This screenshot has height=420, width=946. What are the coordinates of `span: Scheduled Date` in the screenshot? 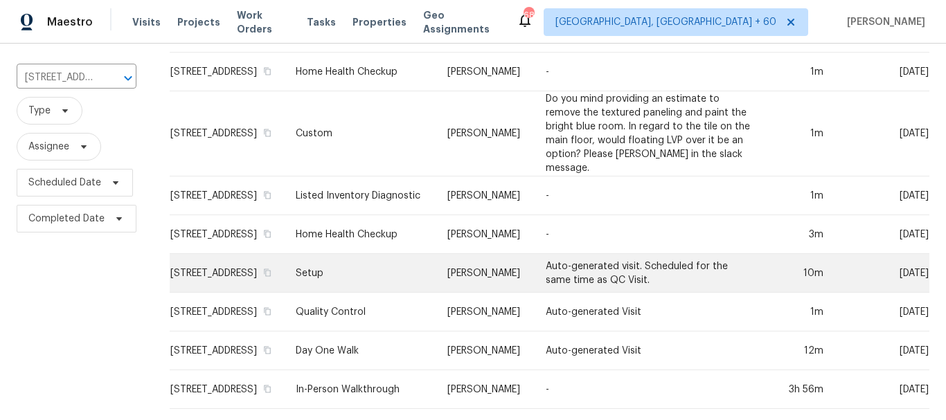 It's located at (64, 183).